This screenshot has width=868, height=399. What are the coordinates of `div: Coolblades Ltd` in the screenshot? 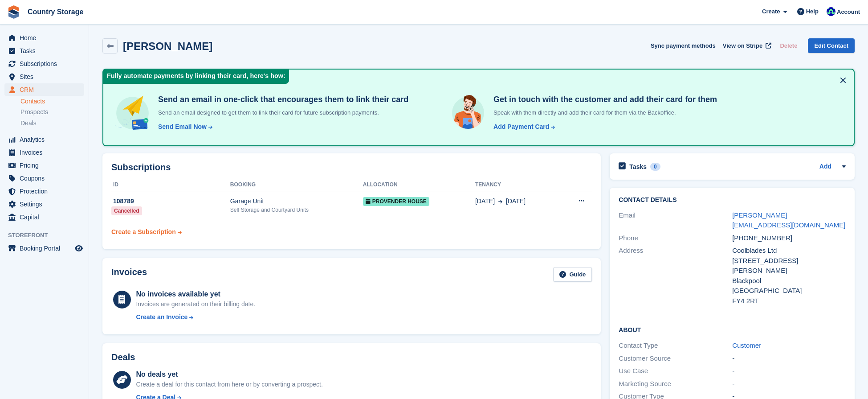 It's located at (788, 250).